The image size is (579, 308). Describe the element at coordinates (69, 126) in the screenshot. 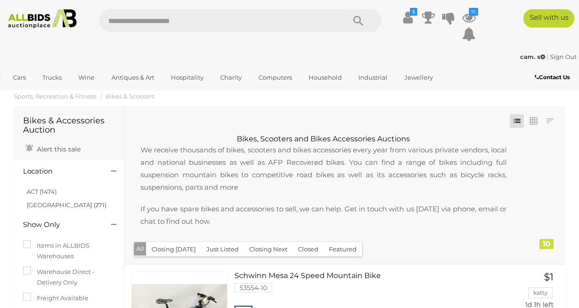

I see `h1: Bikes & Accessories Auction` at that location.